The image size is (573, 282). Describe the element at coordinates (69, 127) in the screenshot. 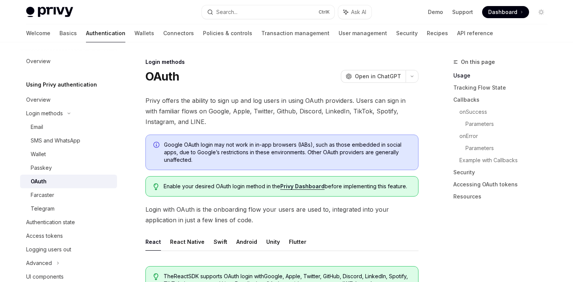

I see `a: Email` at that location.